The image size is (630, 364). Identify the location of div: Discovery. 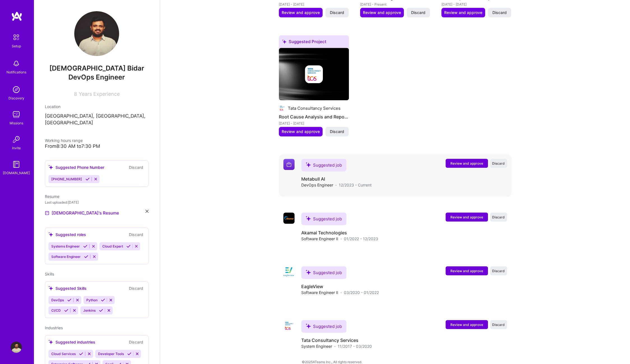
(17, 98).